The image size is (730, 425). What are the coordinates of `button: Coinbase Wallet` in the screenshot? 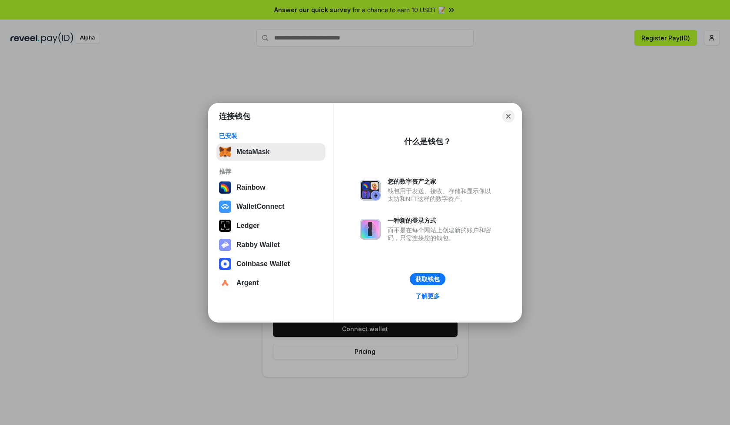 It's located at (271, 264).